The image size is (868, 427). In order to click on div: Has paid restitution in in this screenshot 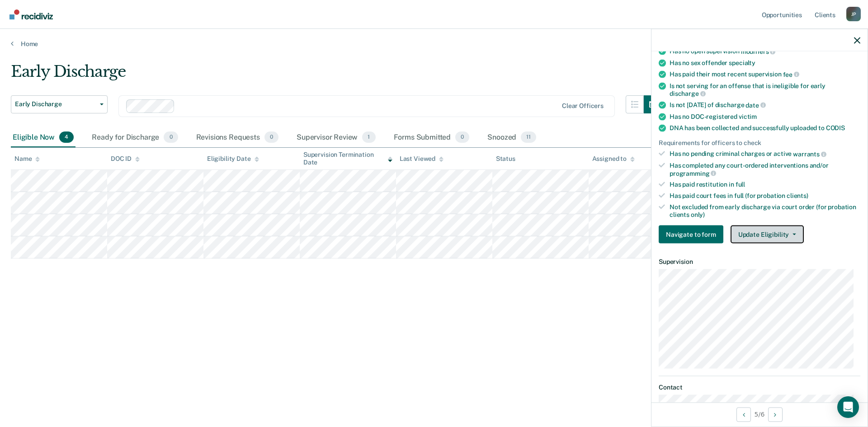, I will do `click(765, 184)`.